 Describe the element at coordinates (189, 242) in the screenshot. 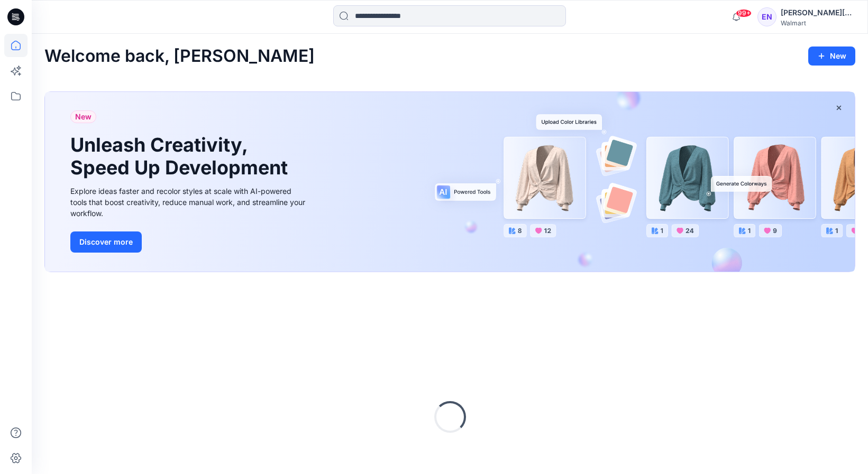

I see `a: Discover more` at that location.